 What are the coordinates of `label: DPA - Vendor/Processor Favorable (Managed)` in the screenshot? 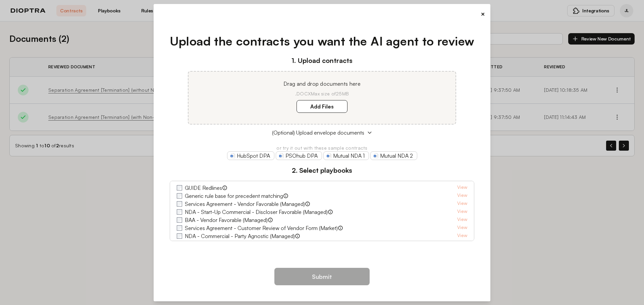 It's located at (239, 245).